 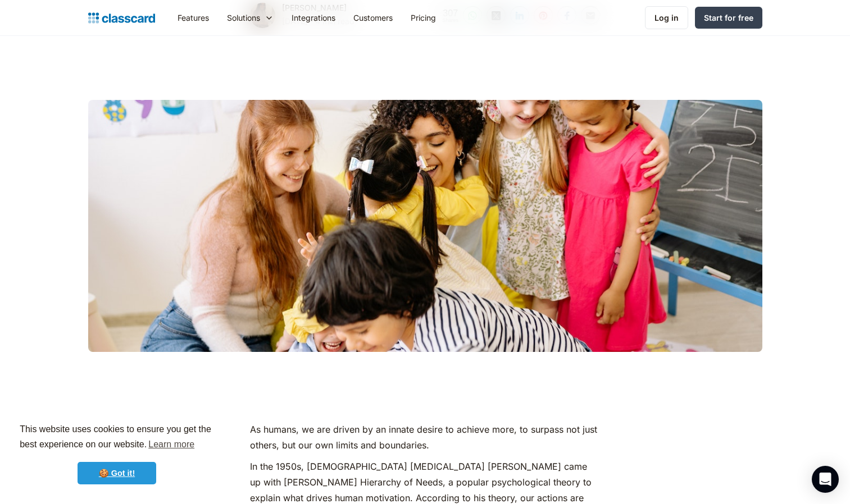 I want to click on a: dismiss cookie message, so click(x=117, y=473).